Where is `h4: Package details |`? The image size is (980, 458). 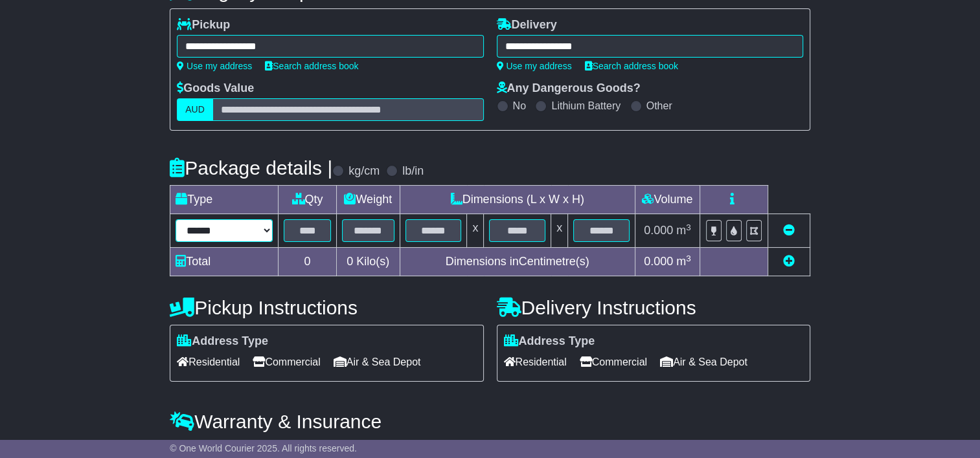 h4: Package details | is located at coordinates (251, 168).